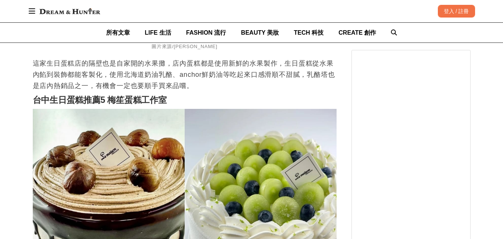 The image size is (503, 239). Describe the element at coordinates (100, 100) in the screenshot. I see `strong: 台中生日蛋糕推薦5 梅笙蛋糕工作室` at that location.